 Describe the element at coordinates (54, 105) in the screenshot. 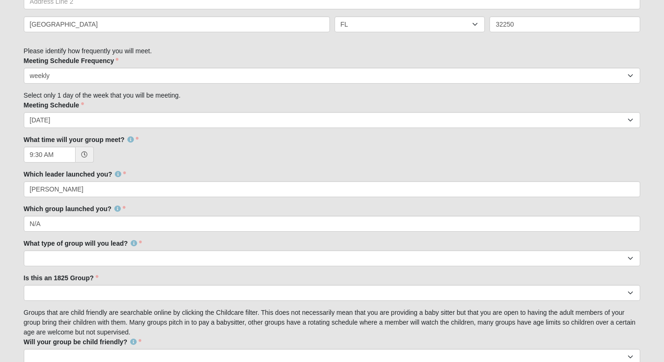

I see `label: Meeting Schedule` at that location.